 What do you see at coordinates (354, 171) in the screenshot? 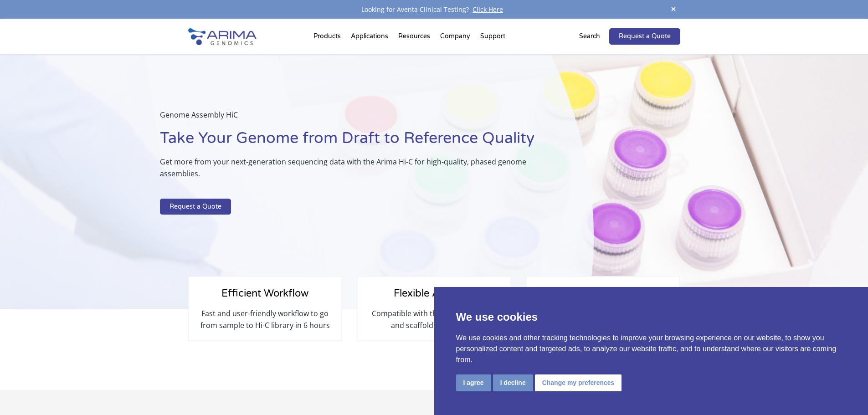
I see `p: Get more from your next-generation sequencing data with the Arima Hi-C for high-quality, phased g...` at bounding box center [354, 171].